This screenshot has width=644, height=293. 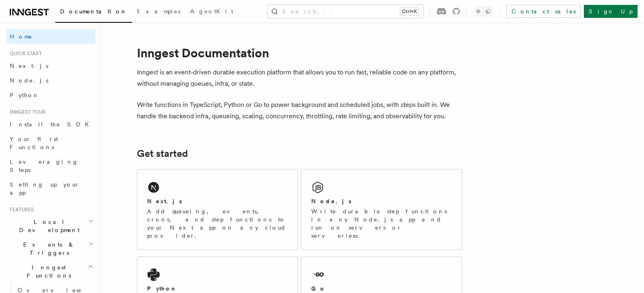 What do you see at coordinates (409, 12) in the screenshot?
I see `kbd: Ctrl+K` at bounding box center [409, 12].